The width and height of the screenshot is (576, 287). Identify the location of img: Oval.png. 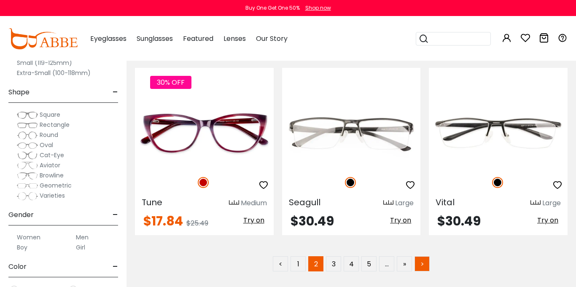
(27, 145).